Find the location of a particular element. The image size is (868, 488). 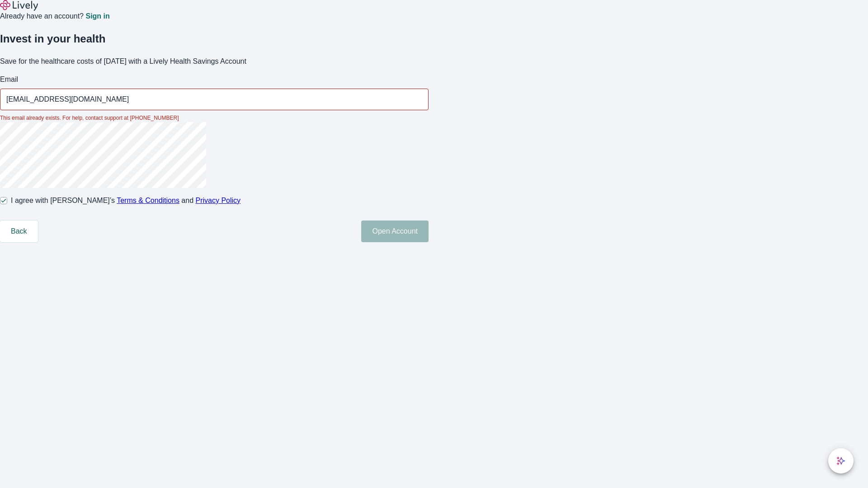

button: chat is located at coordinates (841, 461).